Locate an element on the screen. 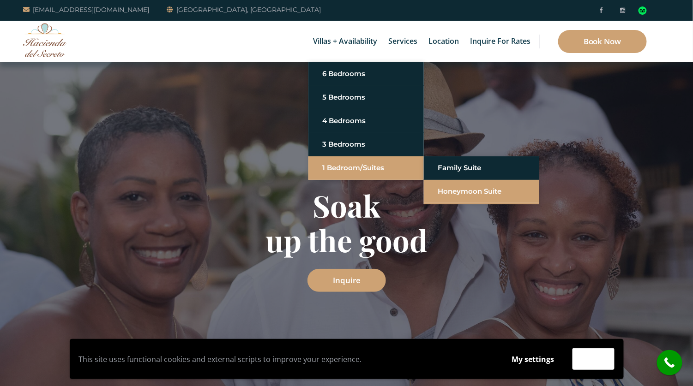 This screenshot has height=386, width=693. p: This site uses functional cookies and external scripts to improve your experience. is located at coordinates (286, 360).